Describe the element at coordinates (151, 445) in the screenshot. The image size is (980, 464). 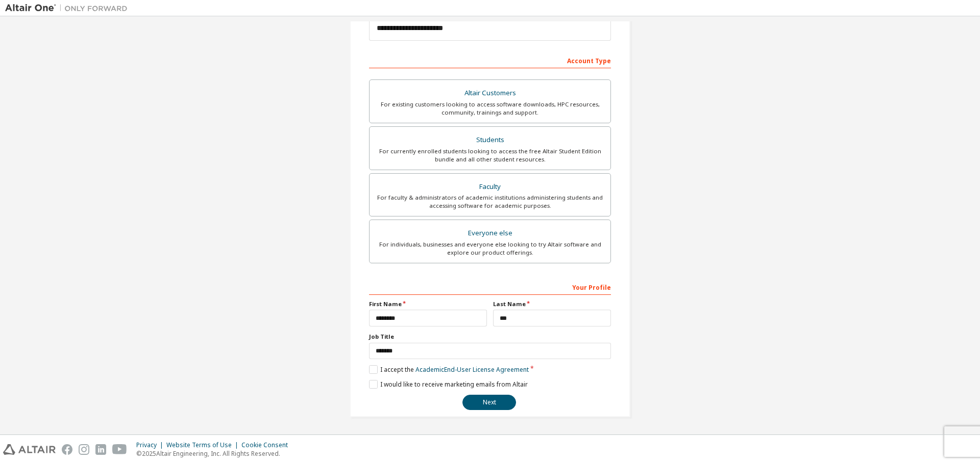
I see `div: Privacy` at that location.